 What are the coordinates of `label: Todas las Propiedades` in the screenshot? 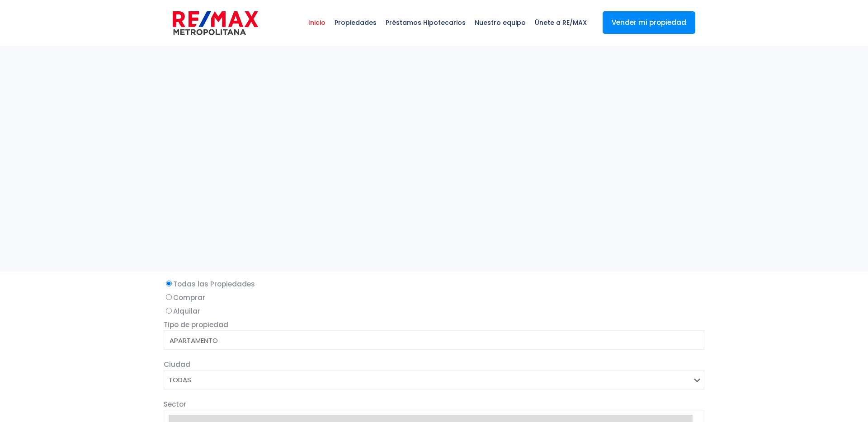 It's located at (434, 284).